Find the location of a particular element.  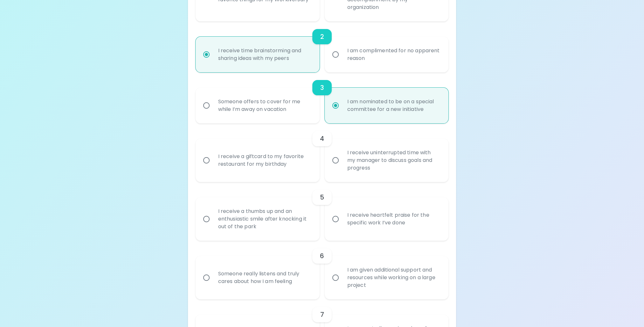

div: I am complimented for no apparent reason is located at coordinates (394, 54).